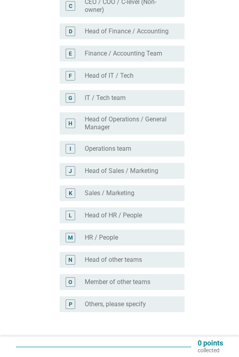 Image resolution: width=239 pixels, height=357 pixels. I want to click on p: 0 points, so click(210, 343).